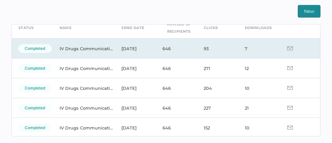 This screenshot has height=143, width=332. What do you see at coordinates (179, 28) in the screenshot?
I see `div: number of recipients` at bounding box center [179, 28].